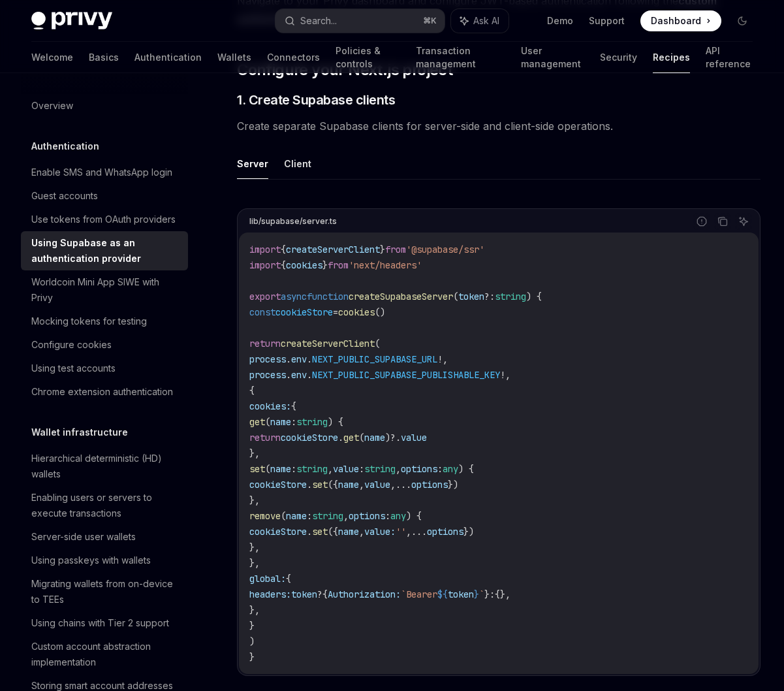 This screenshot has width=784, height=691. What do you see at coordinates (270, 406) in the screenshot?
I see `span: cookies:` at bounding box center [270, 406].